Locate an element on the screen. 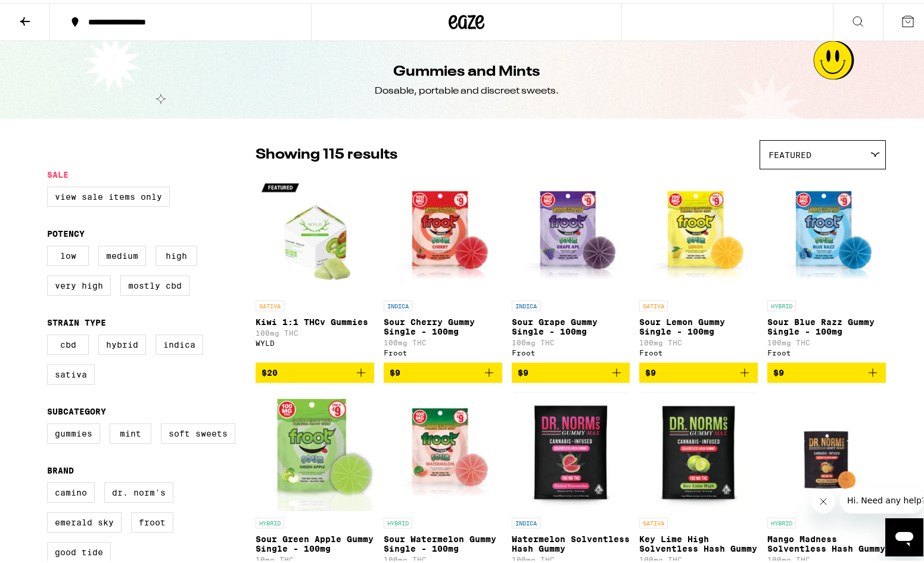 This screenshot has height=563, width=924. p: Mango Madness Solventless Hash Gummy is located at coordinates (826, 541).